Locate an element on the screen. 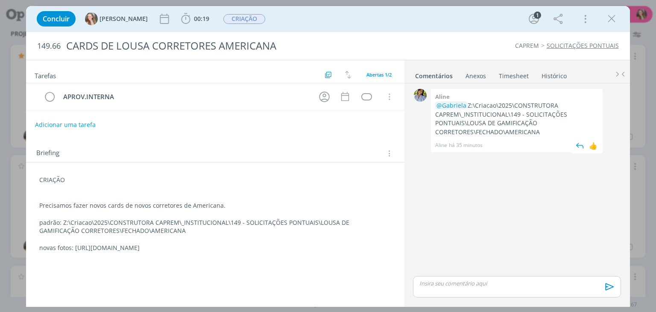 Image resolution: width=656 pixels, height=312 pixels. a: SOLICITAÇÕES PONTUAIS is located at coordinates (583, 45).